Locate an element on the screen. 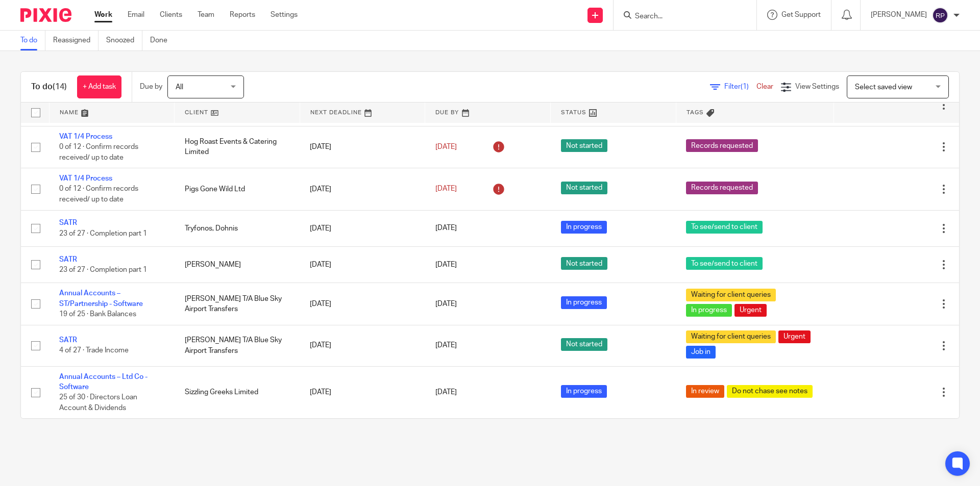 This screenshot has width=980, height=486. a: Snoozed is located at coordinates (124, 41).